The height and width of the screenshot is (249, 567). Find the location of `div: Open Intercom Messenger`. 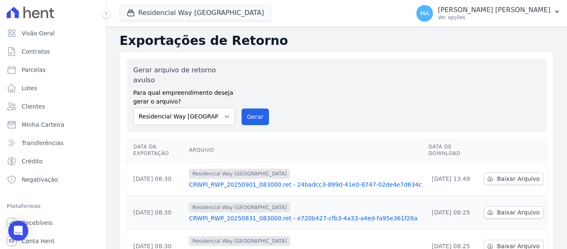

div: Open Intercom Messenger is located at coordinates (18, 230).